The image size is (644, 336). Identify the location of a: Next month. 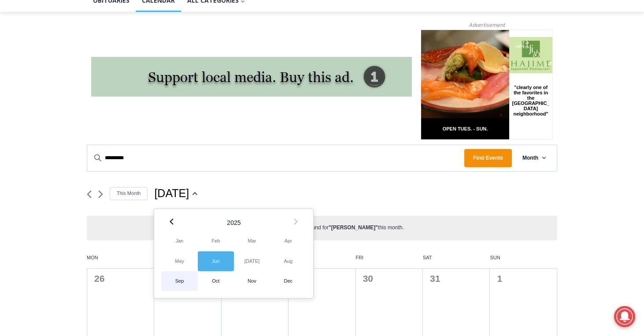
(100, 194).